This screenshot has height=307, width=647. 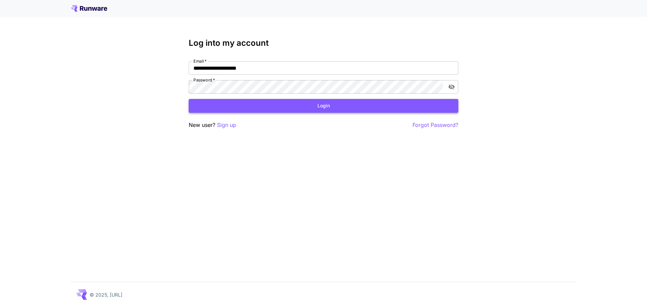 I want to click on button: Login, so click(x=324, y=106).